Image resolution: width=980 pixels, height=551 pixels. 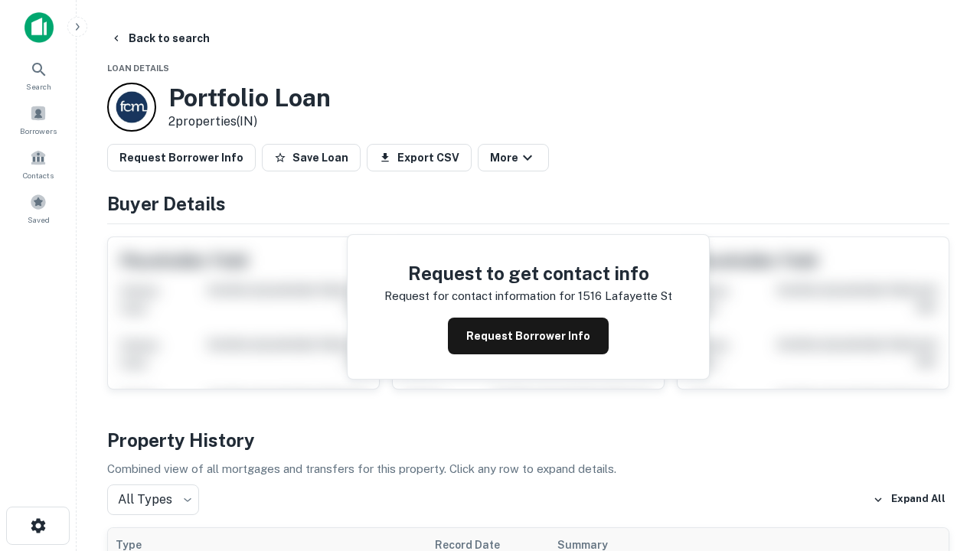 I want to click on button: Export CSV, so click(x=419, y=158).